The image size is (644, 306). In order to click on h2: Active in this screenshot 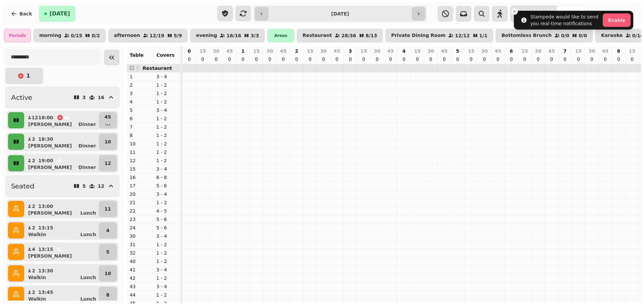, I will do `click(21, 97)`.